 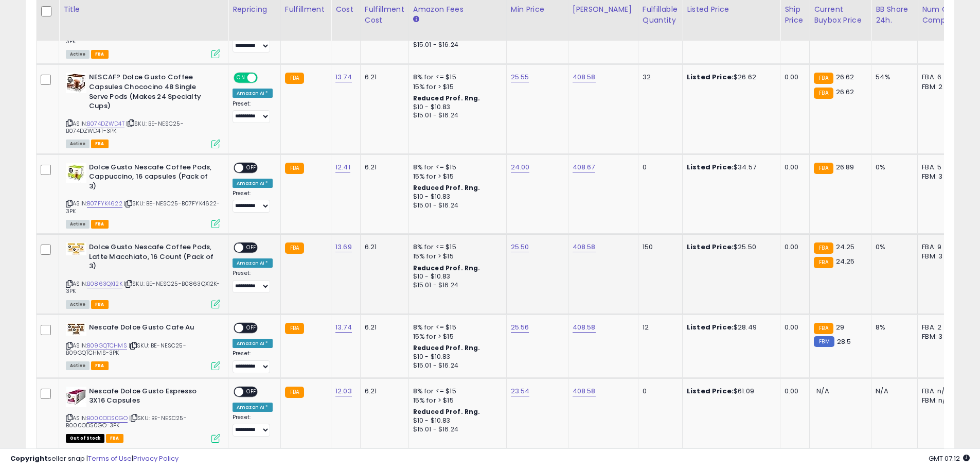 I want to click on div: FBA: 5, so click(x=939, y=168).